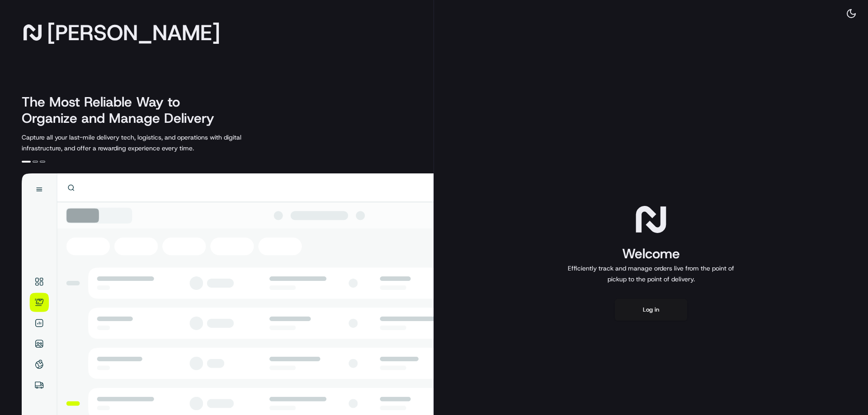 The image size is (868, 415). What do you see at coordinates (651, 310) in the screenshot?
I see `button: Log in` at bounding box center [651, 310].